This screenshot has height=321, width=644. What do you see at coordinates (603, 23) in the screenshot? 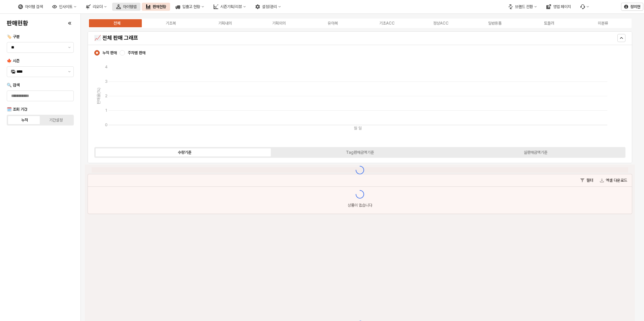
I see `div: 미분류` at bounding box center [603, 23].